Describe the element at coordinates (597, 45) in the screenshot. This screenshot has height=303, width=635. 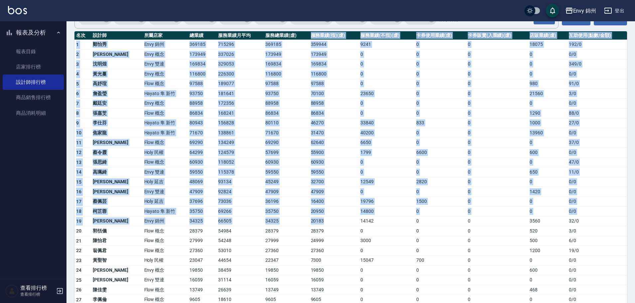
I see `td: 192 / 0` at that location.